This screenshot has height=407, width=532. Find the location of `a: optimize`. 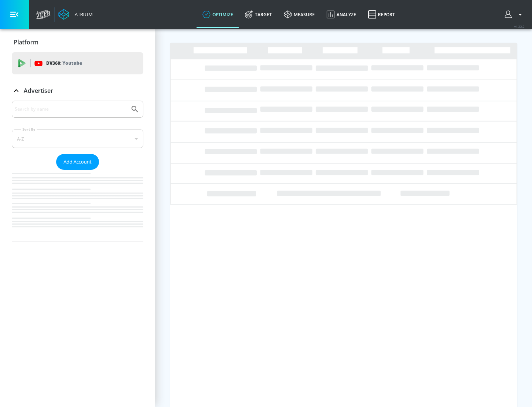

a: optimize is located at coordinates (217, 14).